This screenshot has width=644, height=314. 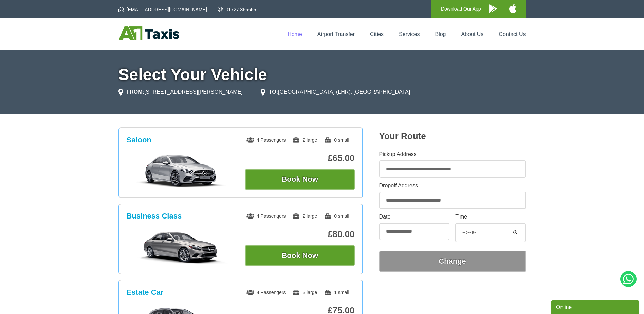 What do you see at coordinates (181, 171) in the screenshot?
I see `img: Saloon` at bounding box center [181, 171].